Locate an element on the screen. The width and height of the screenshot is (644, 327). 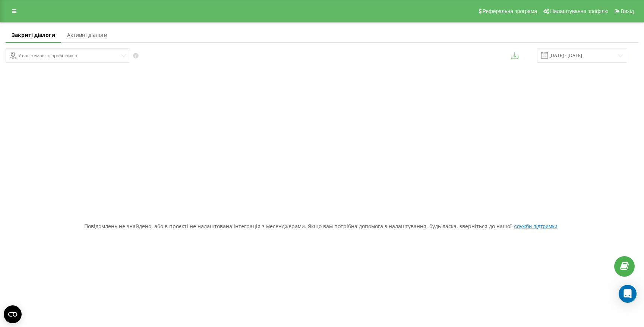
button: Open CMP widget is located at coordinates (12, 315).